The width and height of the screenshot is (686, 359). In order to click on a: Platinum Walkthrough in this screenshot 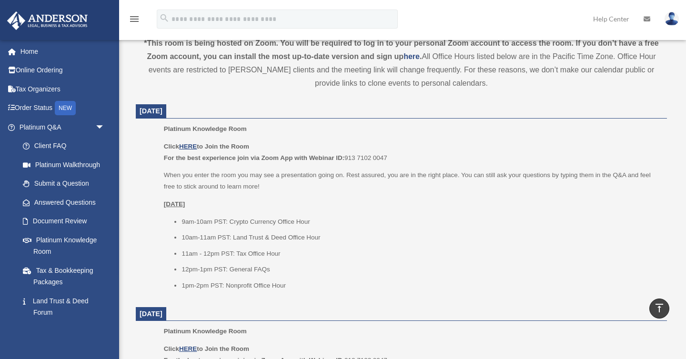, I will do `click(66, 165)`.